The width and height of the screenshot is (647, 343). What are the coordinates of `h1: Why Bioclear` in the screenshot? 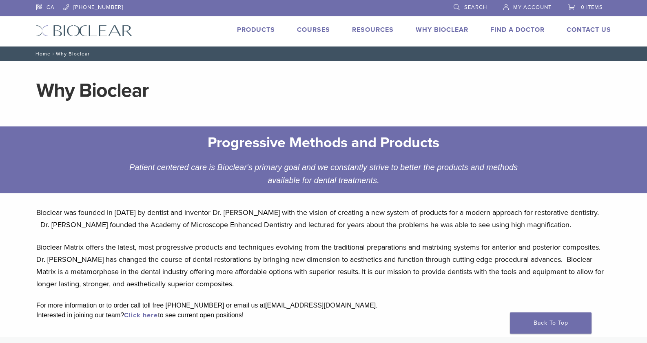 It's located at (323, 91).